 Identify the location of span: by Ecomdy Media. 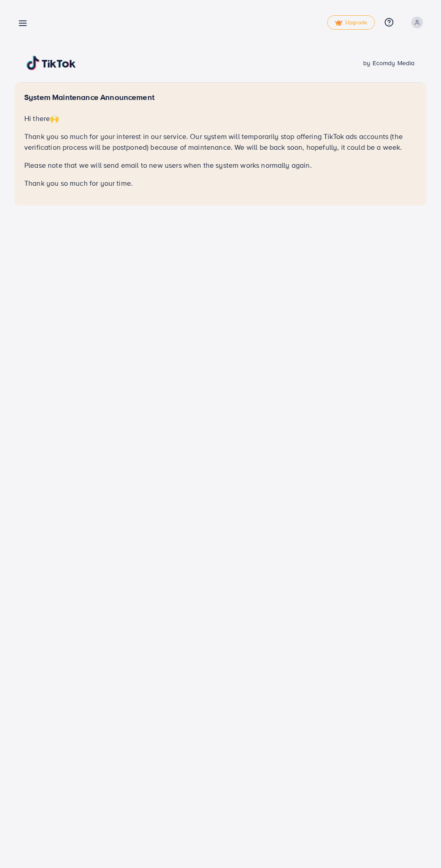
(389, 63).